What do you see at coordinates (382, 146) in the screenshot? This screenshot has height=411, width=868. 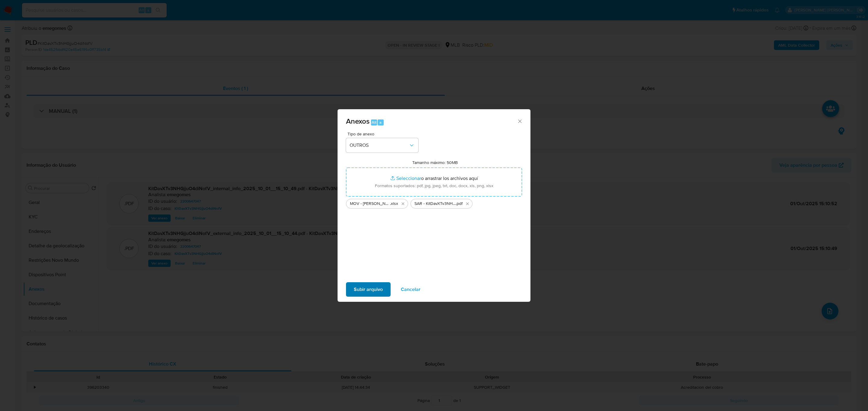 I see `button: OUTROS` at bounding box center [382, 146].